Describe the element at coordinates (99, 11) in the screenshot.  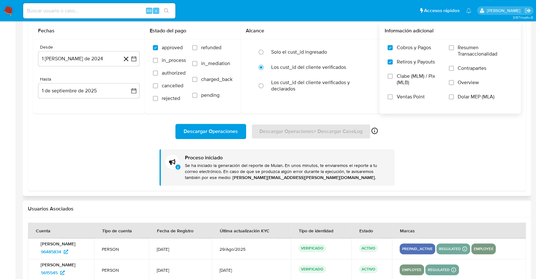
I see `input: Buscar usuario o caso...` at that location.